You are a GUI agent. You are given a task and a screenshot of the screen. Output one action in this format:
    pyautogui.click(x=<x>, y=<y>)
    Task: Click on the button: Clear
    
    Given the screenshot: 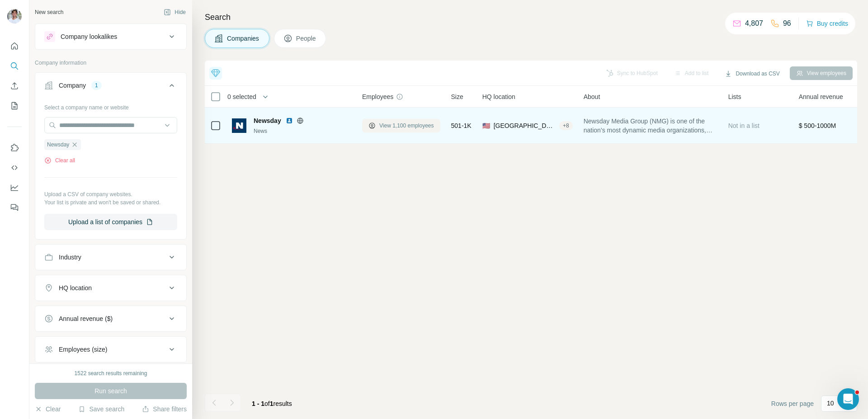 What is the action you would take?
    pyautogui.click(x=48, y=409)
    